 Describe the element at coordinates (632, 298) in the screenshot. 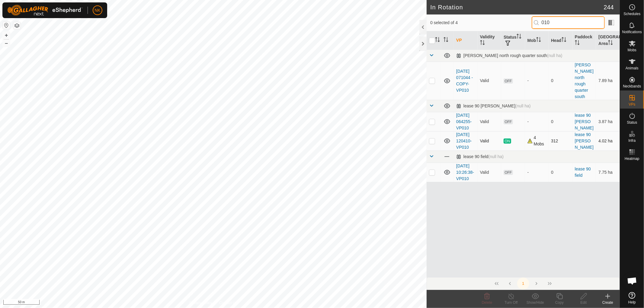

I see `a: Help` at that location.